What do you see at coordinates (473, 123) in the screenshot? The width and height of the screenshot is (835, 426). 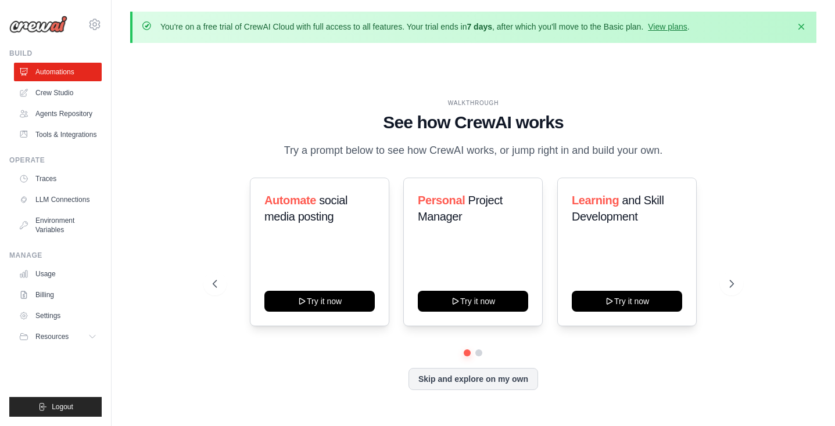 I see `h1: See how CrewAI works` at bounding box center [473, 123].